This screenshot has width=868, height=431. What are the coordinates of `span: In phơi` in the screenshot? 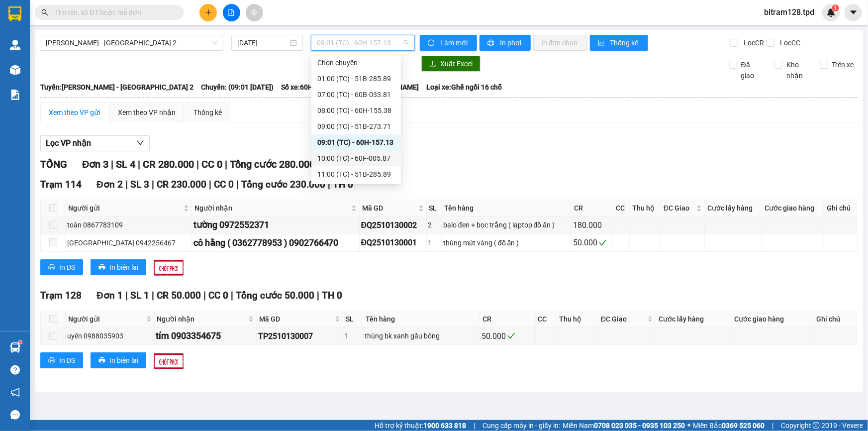 It's located at (511, 43).